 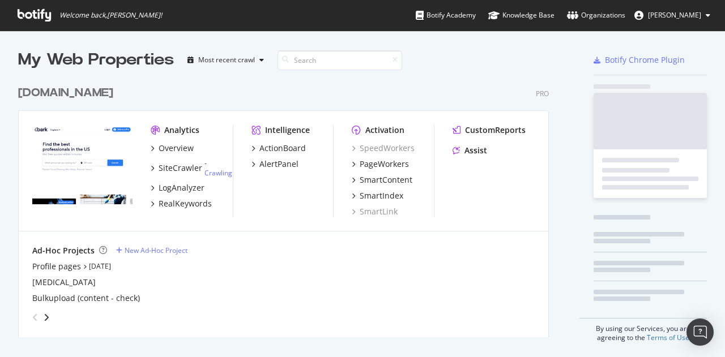 I want to click on div: Organizations, so click(x=596, y=15).